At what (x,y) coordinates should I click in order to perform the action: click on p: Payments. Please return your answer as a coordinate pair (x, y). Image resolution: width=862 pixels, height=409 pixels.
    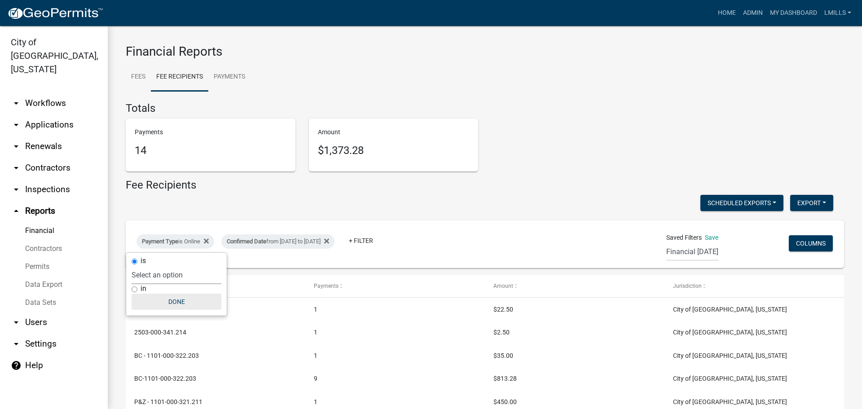
    Looking at the image, I should click on (210, 132).